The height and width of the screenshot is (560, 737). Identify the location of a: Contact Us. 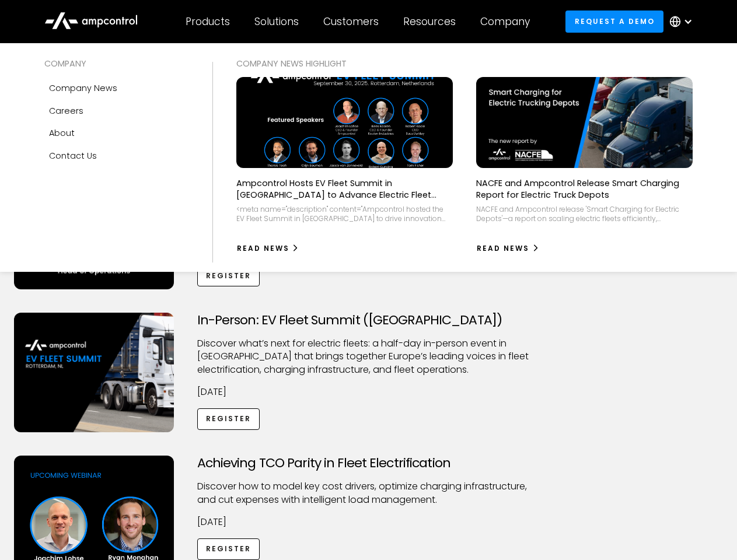
(117, 156).